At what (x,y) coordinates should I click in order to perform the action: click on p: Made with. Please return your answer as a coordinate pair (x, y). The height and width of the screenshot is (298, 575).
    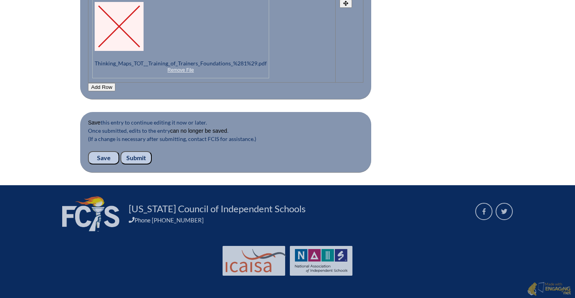
    Looking at the image, I should click on (558, 289).